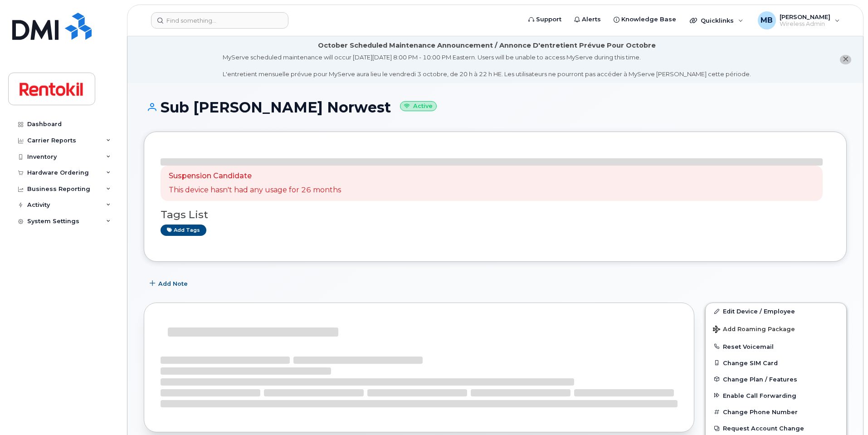 The image size is (868, 435). Describe the element at coordinates (845, 60) in the screenshot. I see `button: close notification` at that location.